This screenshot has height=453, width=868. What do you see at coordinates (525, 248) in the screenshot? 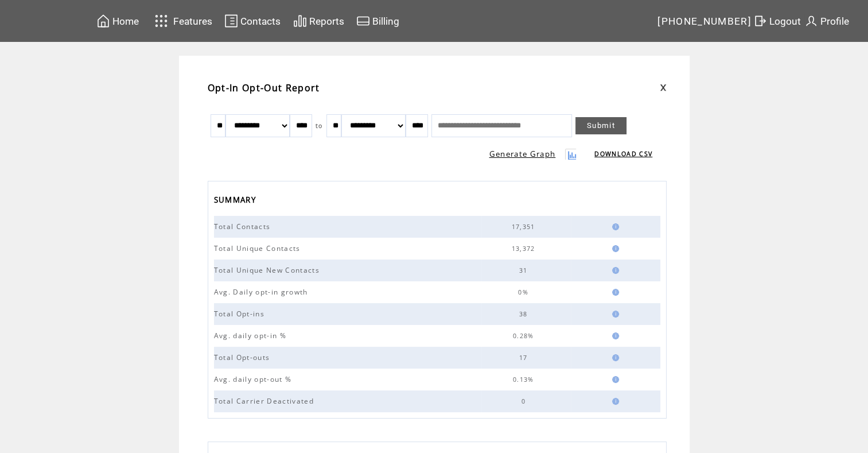
I see `span: 13,372` at bounding box center [525, 248].